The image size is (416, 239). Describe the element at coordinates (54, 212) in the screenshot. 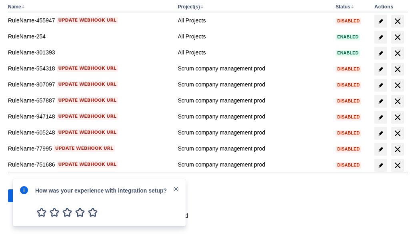

I see `span: 2` at that location.